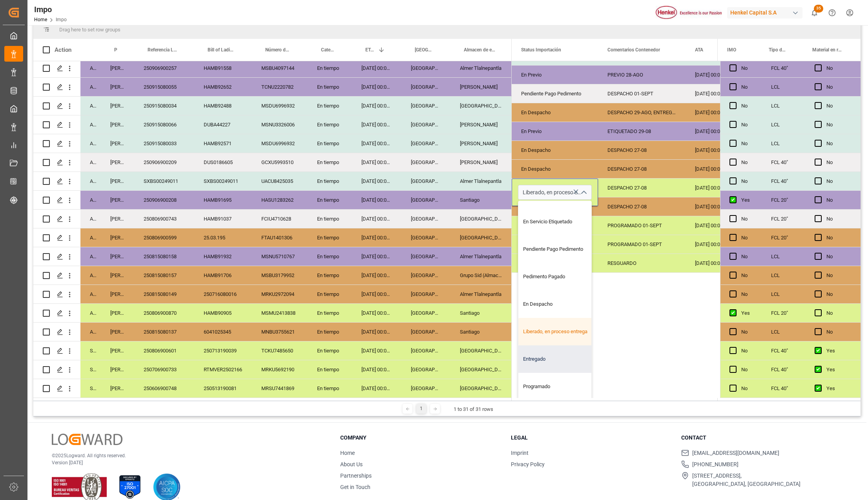 This screenshot has height=500, width=868. I want to click on div: TCNU2220782, so click(280, 86).